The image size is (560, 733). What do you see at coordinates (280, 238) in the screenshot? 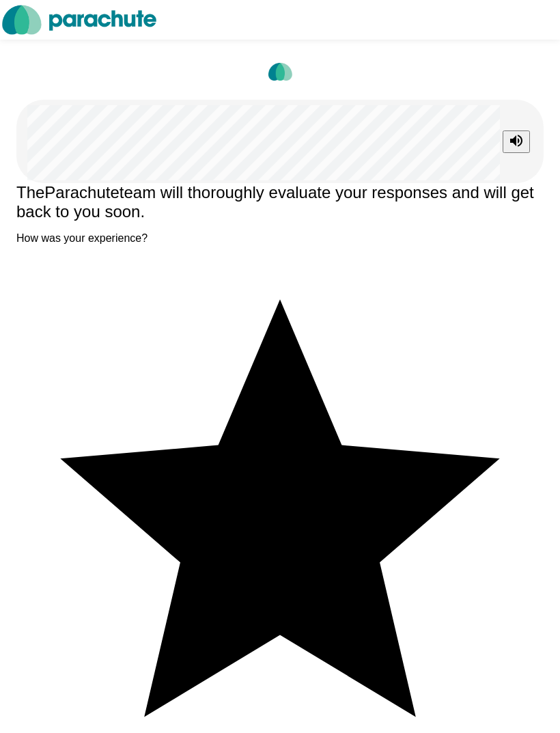
I see `p: How was your experience?` at bounding box center [280, 238].